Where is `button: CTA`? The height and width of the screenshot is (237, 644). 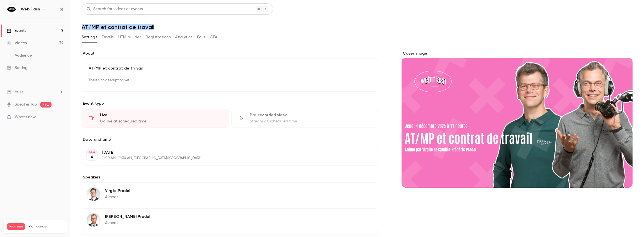
button: CTA is located at coordinates (214, 38).